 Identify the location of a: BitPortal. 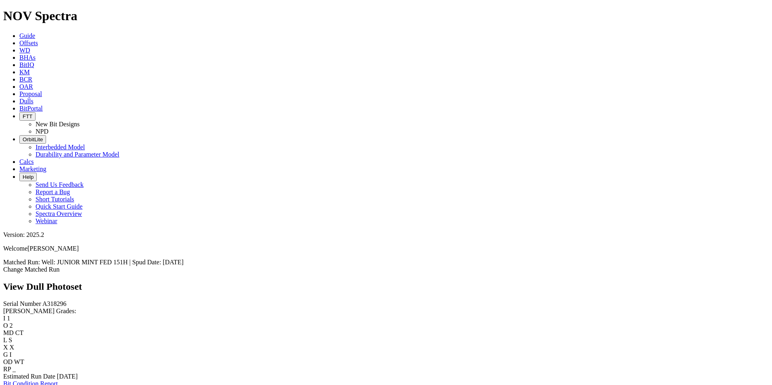
(31, 108).